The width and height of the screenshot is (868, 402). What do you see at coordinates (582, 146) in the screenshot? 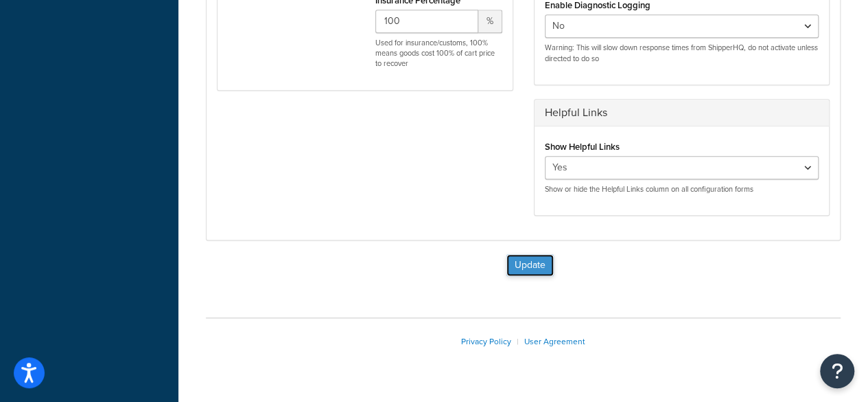
I see `label: Show Helpful Links` at bounding box center [582, 146].